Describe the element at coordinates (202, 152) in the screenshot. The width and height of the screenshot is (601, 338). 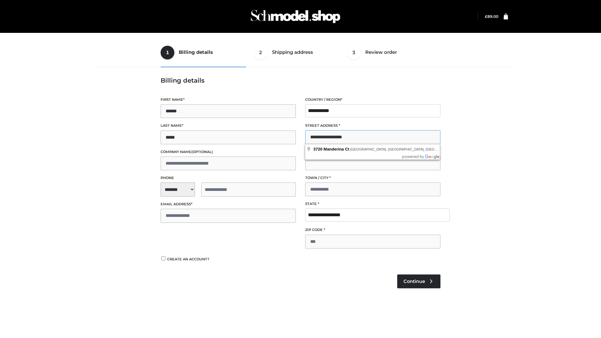
I see `span: (optional)` at that location.